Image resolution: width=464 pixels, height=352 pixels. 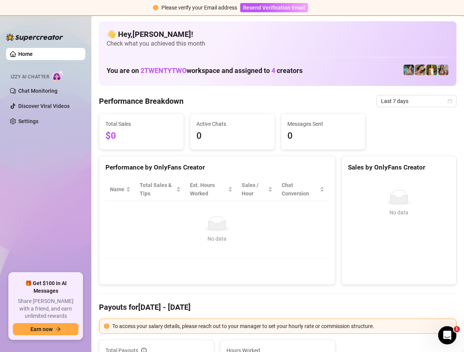 I want to click on span: Total Sales, so click(x=141, y=124).